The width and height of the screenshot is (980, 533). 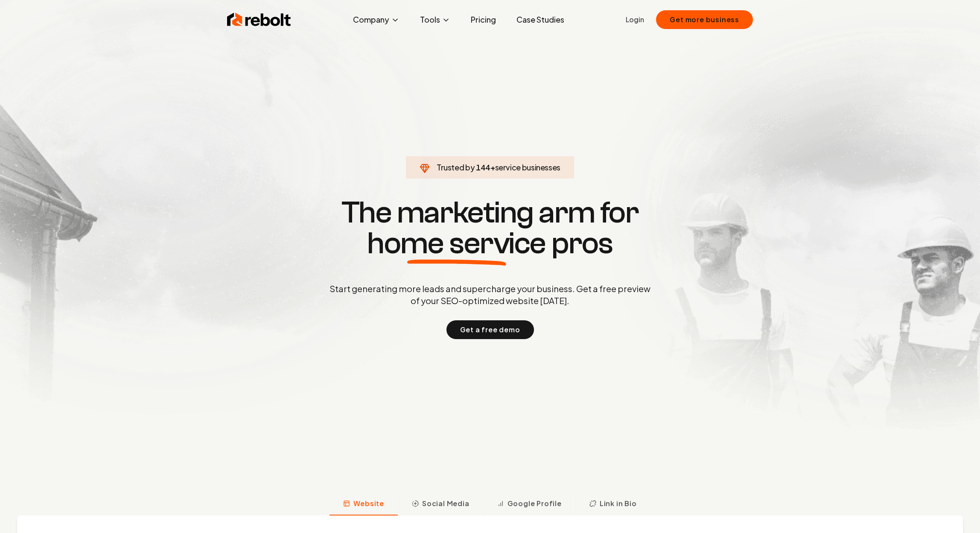 I want to click on span: 144, so click(x=484, y=167).